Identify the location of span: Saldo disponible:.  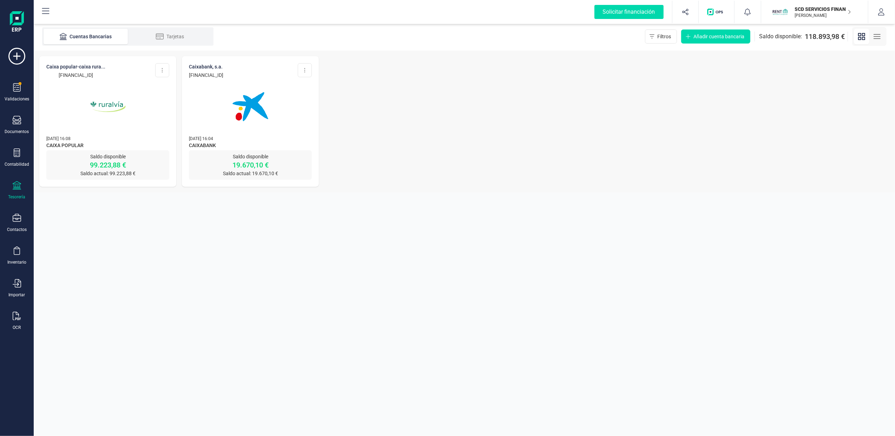
(781, 37).